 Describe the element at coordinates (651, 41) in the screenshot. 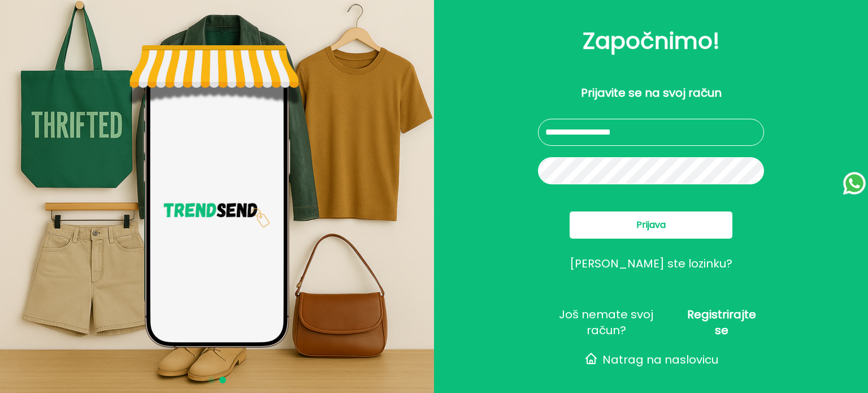

I see `h2: Započnimo!` at that location.